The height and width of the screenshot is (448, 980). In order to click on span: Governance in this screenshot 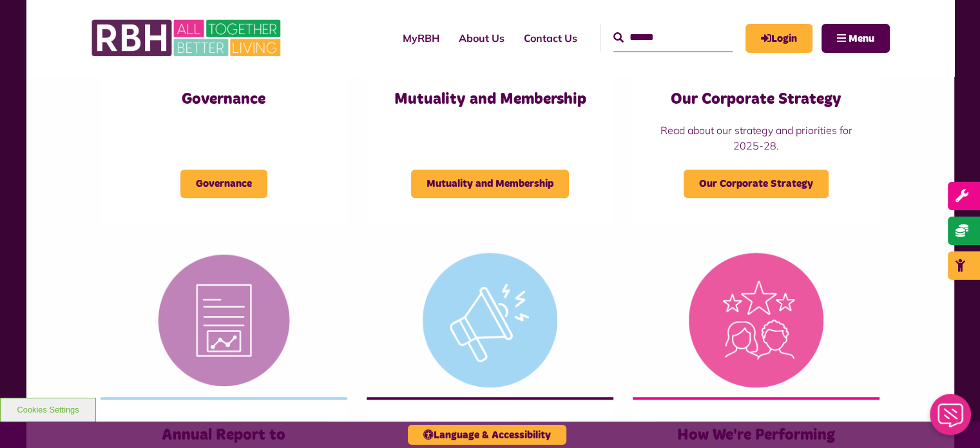, I will do `click(223, 184)`.